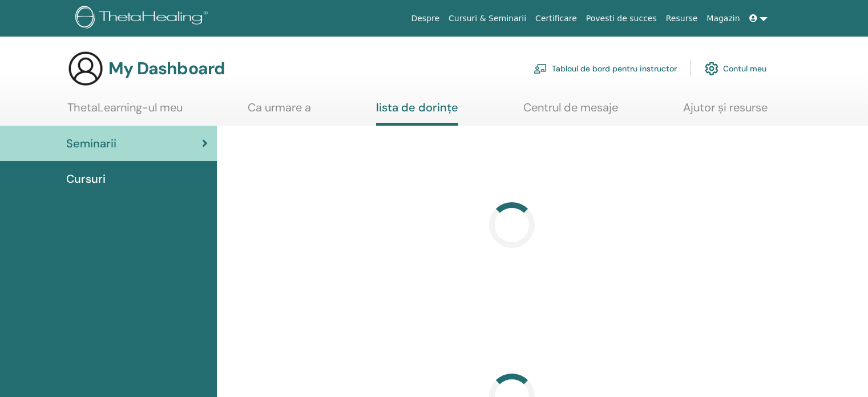 This screenshot has width=868, height=397. Describe the element at coordinates (712, 69) in the screenshot. I see `img: cog.svg` at that location.